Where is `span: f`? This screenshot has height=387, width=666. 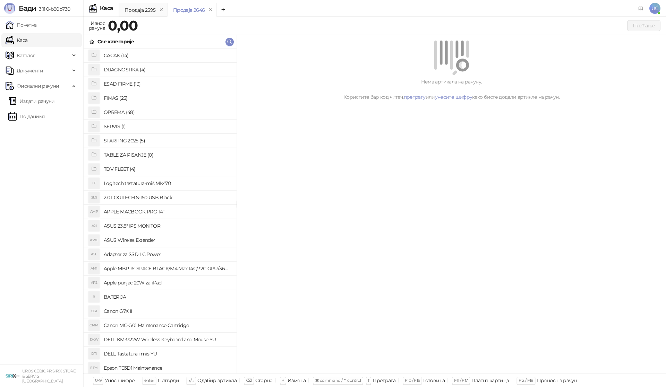 span: f is located at coordinates (368, 380).